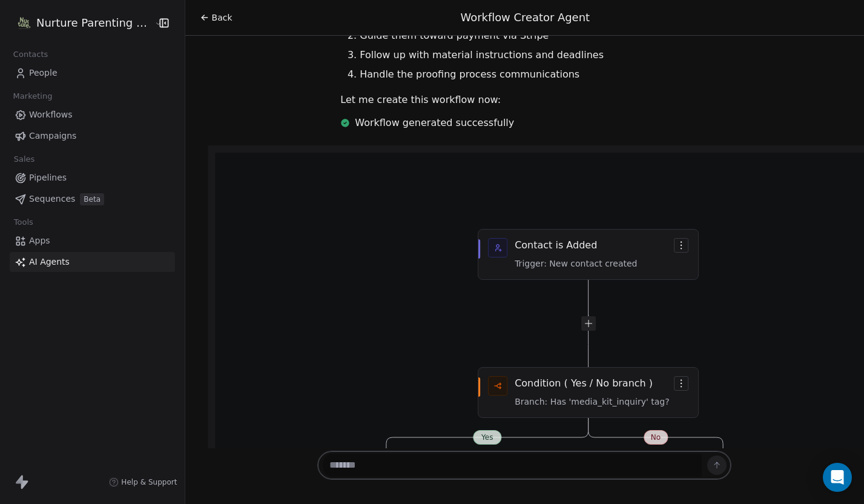 The width and height of the screenshot is (864, 504). I want to click on li: Handle the proofing process communications, so click(557, 75).